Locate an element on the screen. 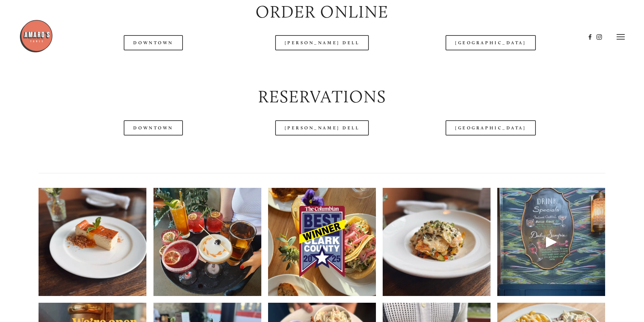 This screenshot has height=322, width=644. h2: Reservations is located at coordinates (322, 97).